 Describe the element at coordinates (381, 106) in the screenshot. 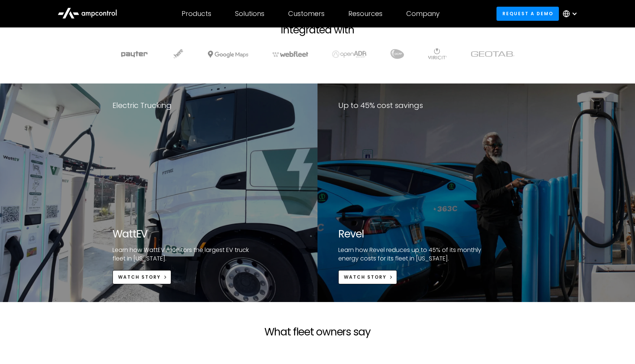

I see `div: Up to 45% cost savings` at that location.